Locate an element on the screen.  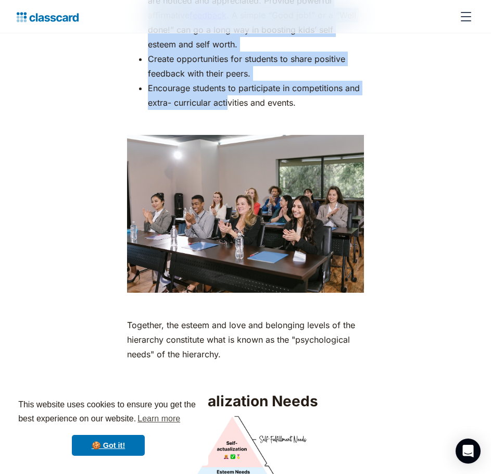
a: dismiss cookie message is located at coordinates (108, 445).